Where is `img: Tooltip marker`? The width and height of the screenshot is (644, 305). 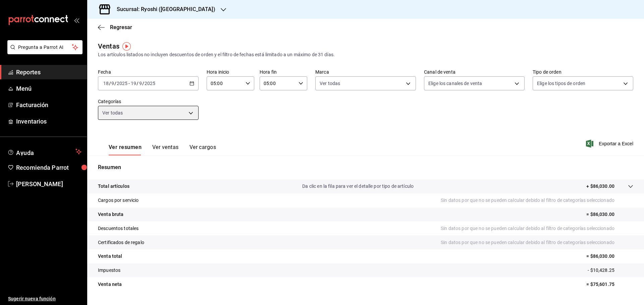
img: Tooltip marker is located at coordinates (126, 46).